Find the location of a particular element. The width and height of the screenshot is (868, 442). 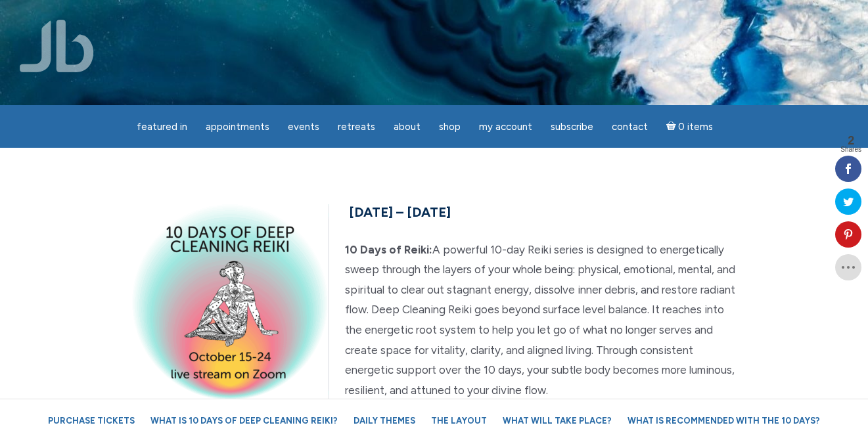

a: My Account is located at coordinates (505, 127).